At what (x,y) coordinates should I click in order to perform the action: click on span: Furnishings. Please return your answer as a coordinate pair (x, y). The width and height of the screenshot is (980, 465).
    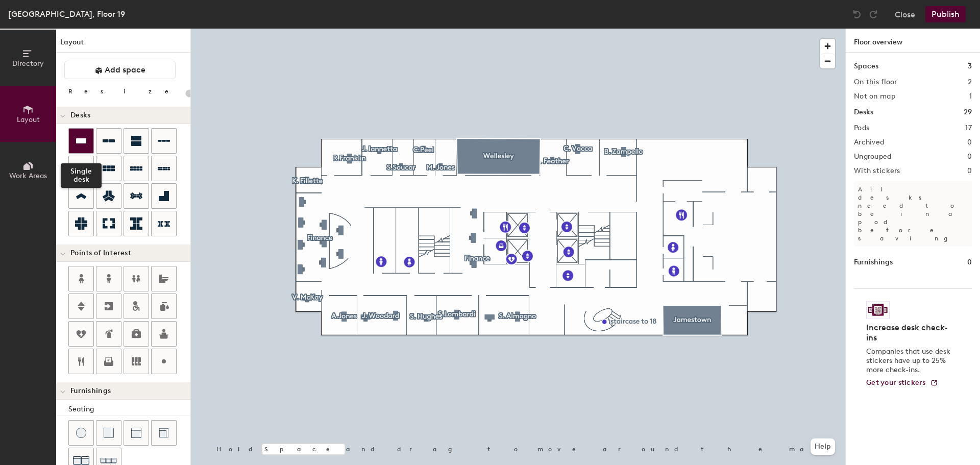
    Looking at the image, I should click on (90, 391).